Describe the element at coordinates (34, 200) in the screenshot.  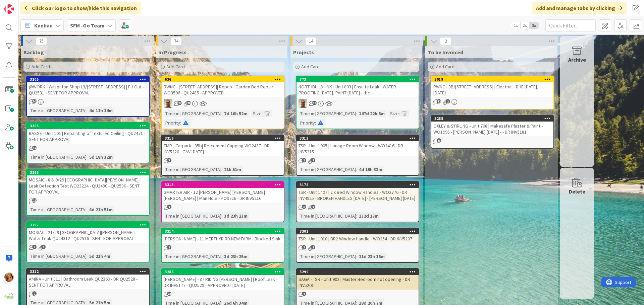
I see `span: 19` at that location.